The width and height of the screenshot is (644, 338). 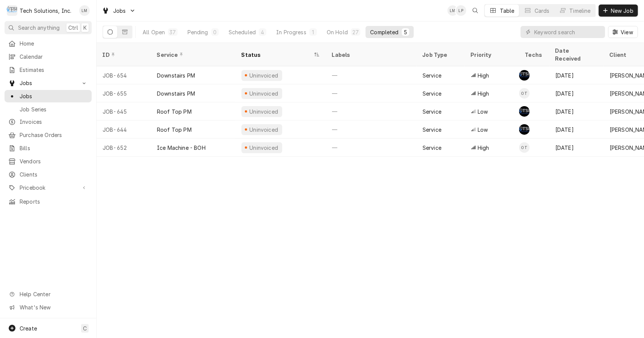 What do you see at coordinates (215, 32) in the screenshot?
I see `div: 0` at bounding box center [215, 32].